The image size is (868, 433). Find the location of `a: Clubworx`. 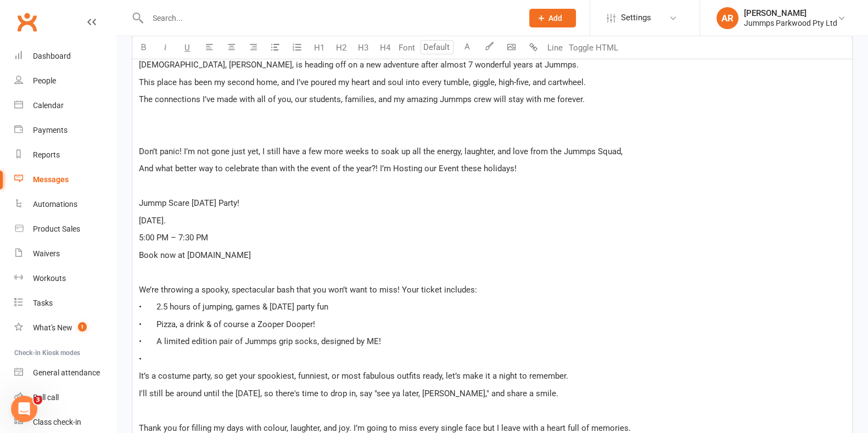

a: Clubworx is located at coordinates (27, 22).